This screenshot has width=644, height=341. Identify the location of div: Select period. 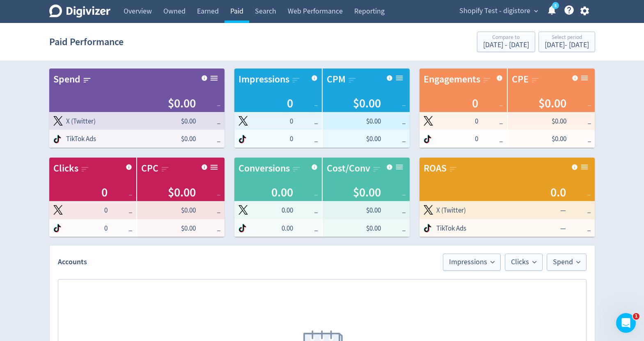
(567, 38).